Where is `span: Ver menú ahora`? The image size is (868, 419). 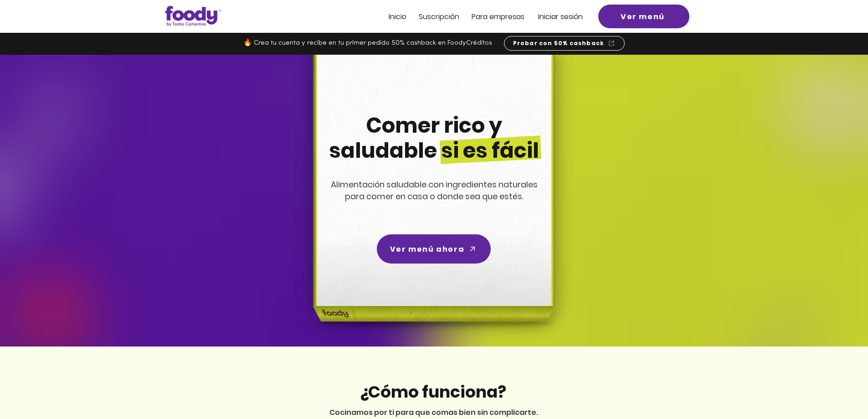
span: Ver menú ahora is located at coordinates (427, 249).